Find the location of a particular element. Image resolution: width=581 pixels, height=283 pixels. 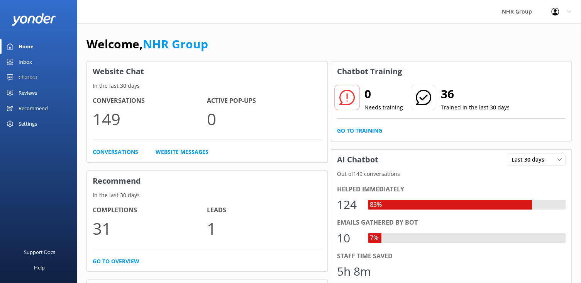

p: 31 is located at coordinates (150, 228).